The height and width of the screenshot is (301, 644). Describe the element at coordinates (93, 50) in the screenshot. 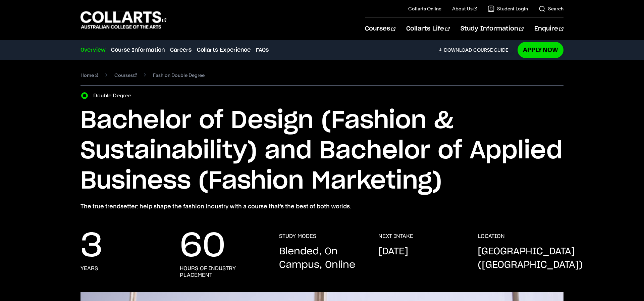

I see `a: Overview` at that location.